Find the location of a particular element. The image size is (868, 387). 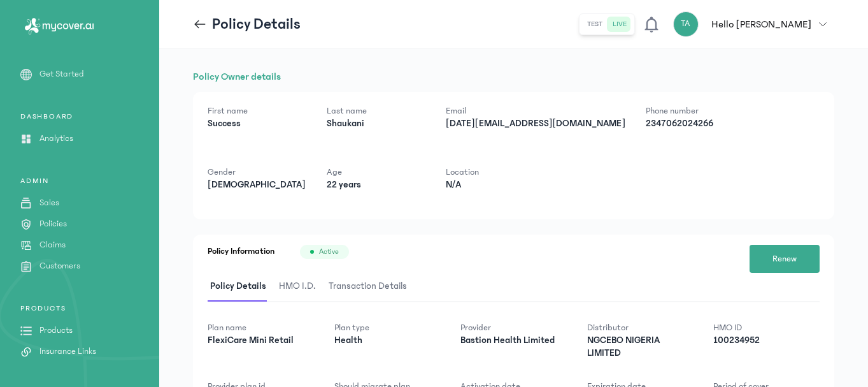

p: Products is located at coordinates (56, 330).